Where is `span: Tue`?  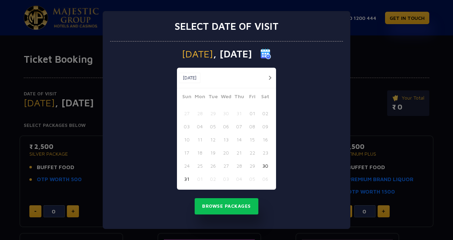 span: Tue is located at coordinates (213, 97).